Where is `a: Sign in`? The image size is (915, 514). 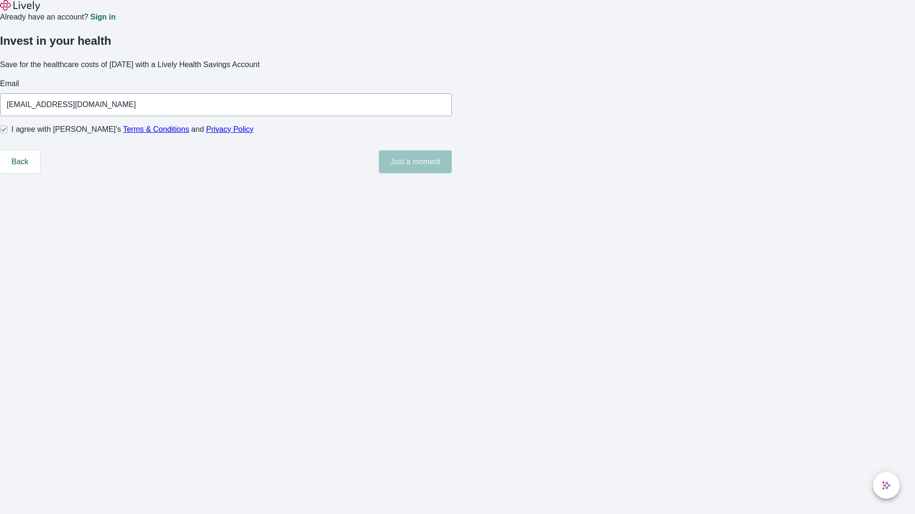 a: Sign in is located at coordinates (102, 17).